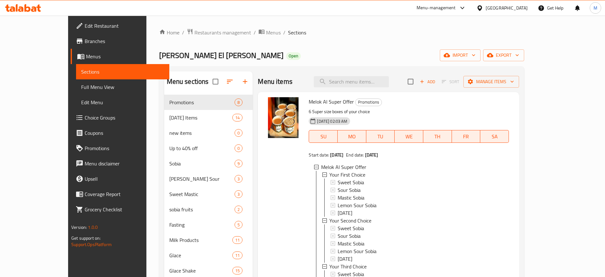 This screenshot has width=605, height=277. I want to click on span: Choice Groups, so click(124, 117).